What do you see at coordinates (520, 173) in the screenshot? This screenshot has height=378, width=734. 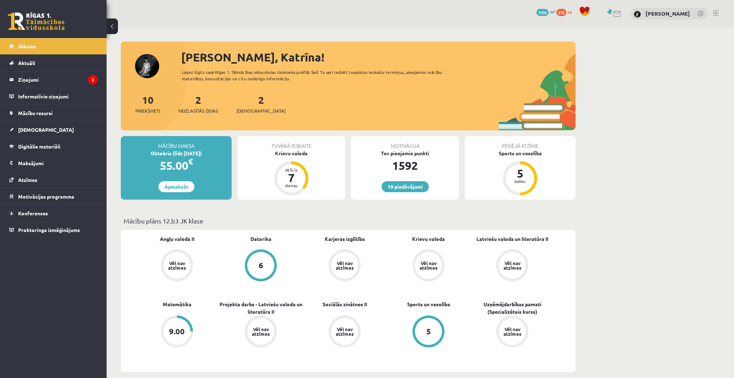 I see `a: Sports un veselība 5 balles` at bounding box center [520, 173].